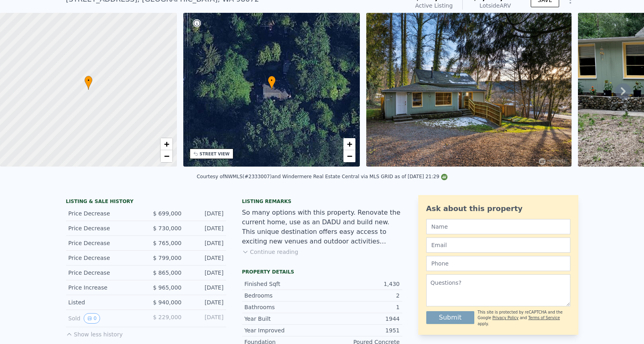 This screenshot has height=344, width=644. Describe the element at coordinates (167, 228) in the screenshot. I see `span: $ 730,000` at that location.